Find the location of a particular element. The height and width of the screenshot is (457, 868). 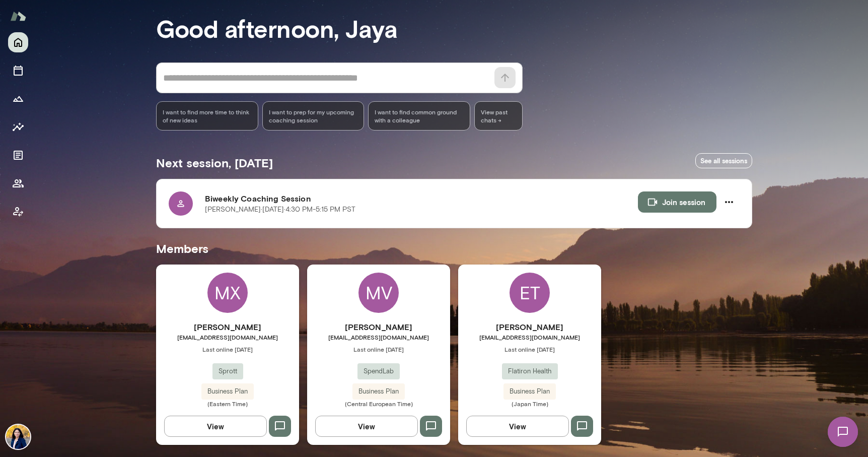

button: Growth Plan is located at coordinates (18, 99).